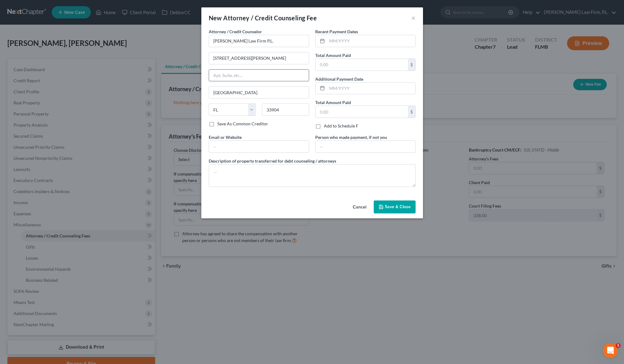 The image size is (624, 364). Describe the element at coordinates (618, 345) in the screenshot. I see `span: 1` at that location.